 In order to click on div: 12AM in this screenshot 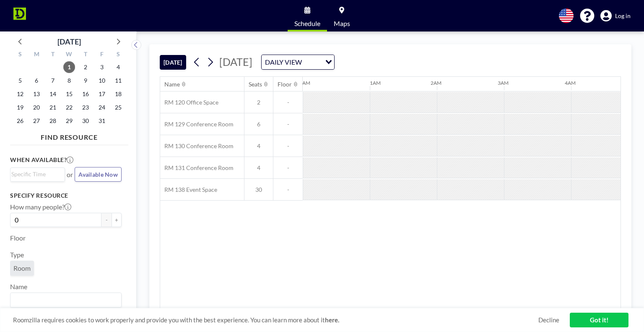, I will do `click(303, 83)`.